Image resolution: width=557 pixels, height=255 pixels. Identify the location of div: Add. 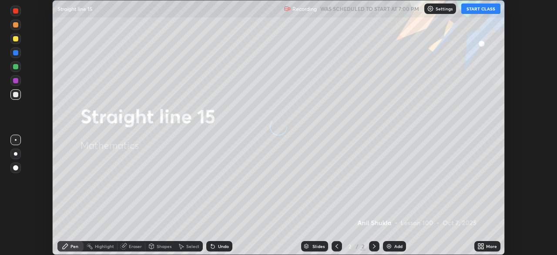
(398, 246).